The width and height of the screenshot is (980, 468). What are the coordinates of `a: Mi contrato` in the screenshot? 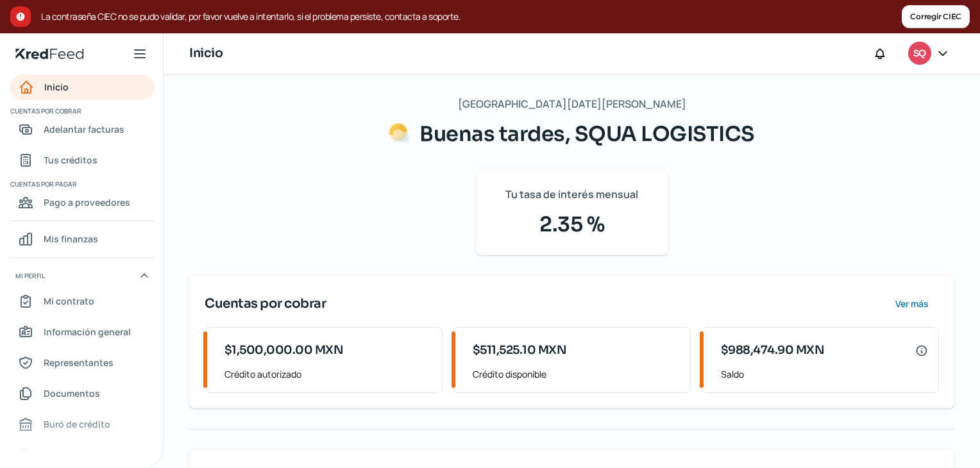 It's located at (82, 301).